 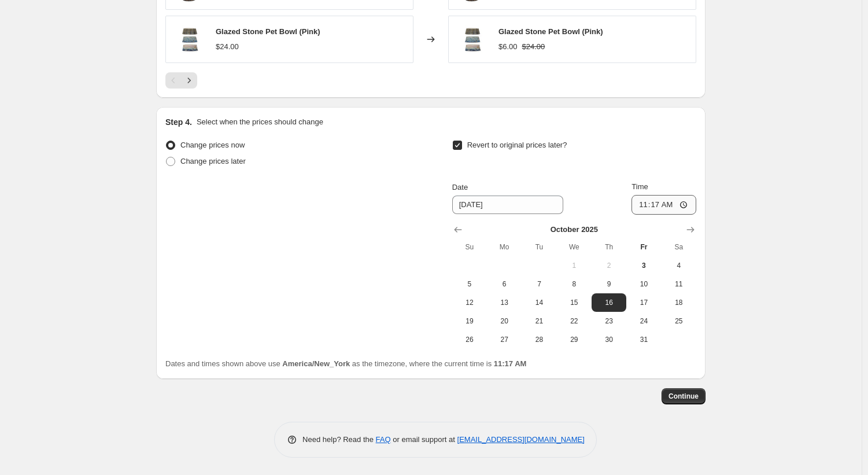 I want to click on p: Select when the prices should change, so click(x=260, y=122).